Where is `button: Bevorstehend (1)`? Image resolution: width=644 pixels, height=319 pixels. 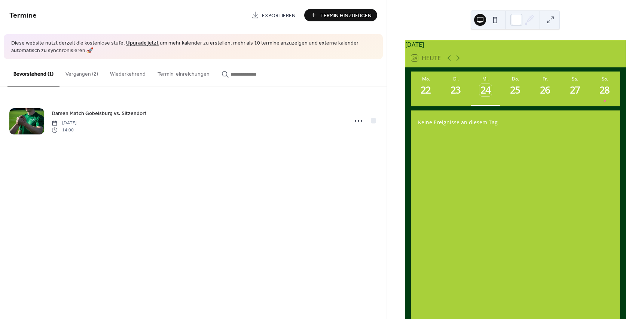 button: Bevorstehend (1) is located at coordinates (33, 73).